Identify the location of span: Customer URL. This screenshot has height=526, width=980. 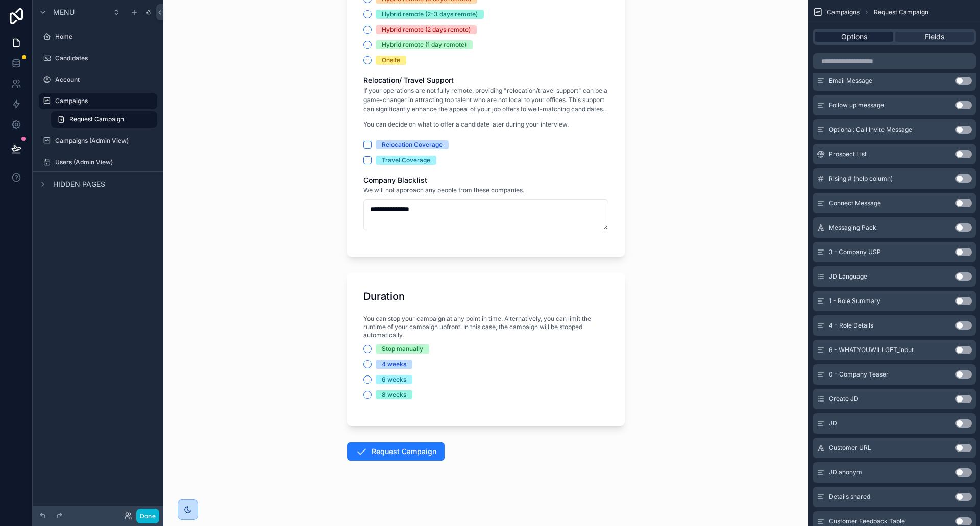
(850, 448).